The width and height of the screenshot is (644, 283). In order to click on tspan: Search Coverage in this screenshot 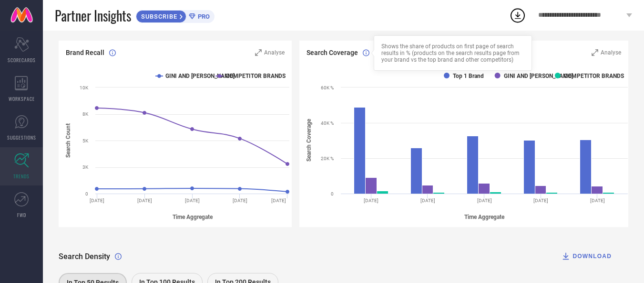, I will do `click(309, 140)`.